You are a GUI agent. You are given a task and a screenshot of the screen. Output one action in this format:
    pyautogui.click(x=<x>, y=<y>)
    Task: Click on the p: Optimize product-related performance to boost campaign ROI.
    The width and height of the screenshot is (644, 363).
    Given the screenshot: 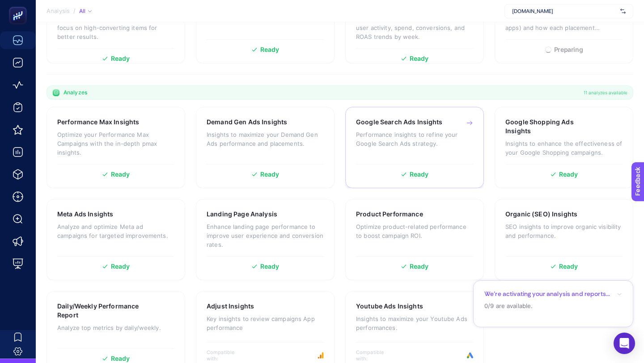 What is the action you would take?
    pyautogui.click(x=415, y=231)
    